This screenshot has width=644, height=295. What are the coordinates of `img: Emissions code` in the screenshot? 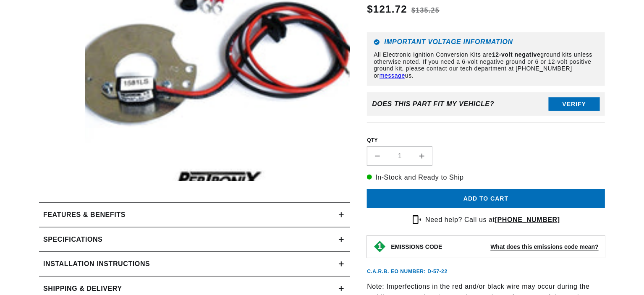 It's located at (380, 247).